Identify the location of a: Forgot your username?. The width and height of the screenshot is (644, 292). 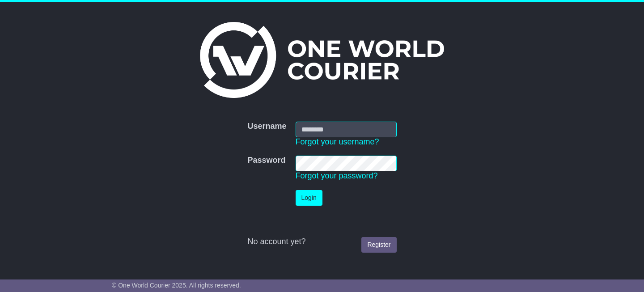
(337, 142).